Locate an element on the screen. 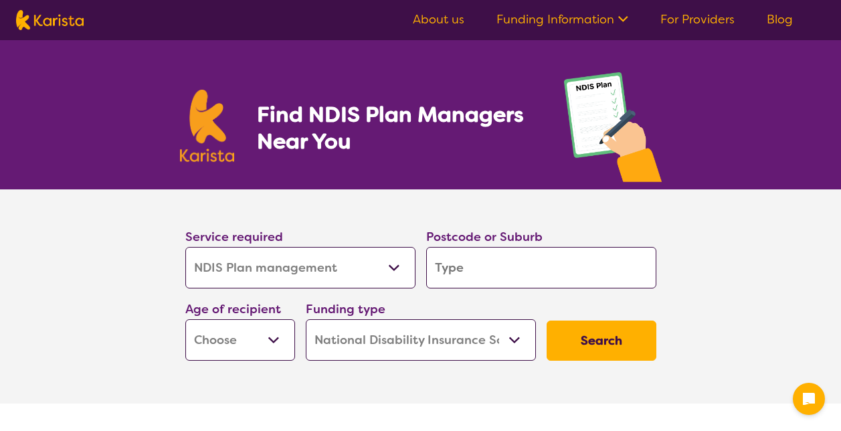 This screenshot has height=431, width=841. label: Postcode or Suburb is located at coordinates (485, 237).